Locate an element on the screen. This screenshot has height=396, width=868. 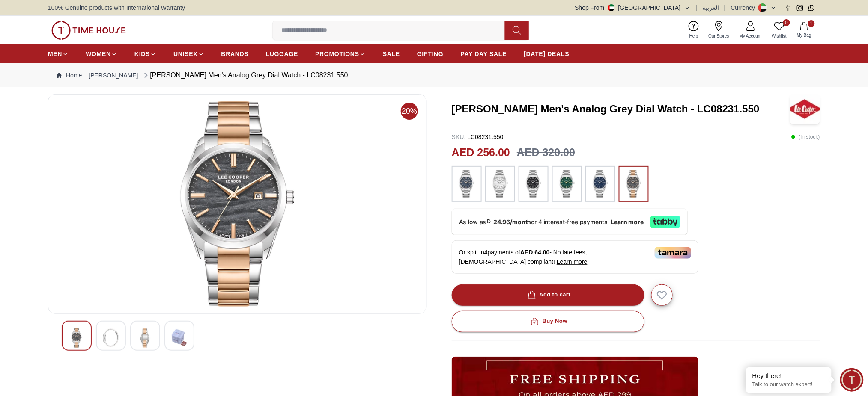
a: BRANDS is located at coordinates (235, 54).